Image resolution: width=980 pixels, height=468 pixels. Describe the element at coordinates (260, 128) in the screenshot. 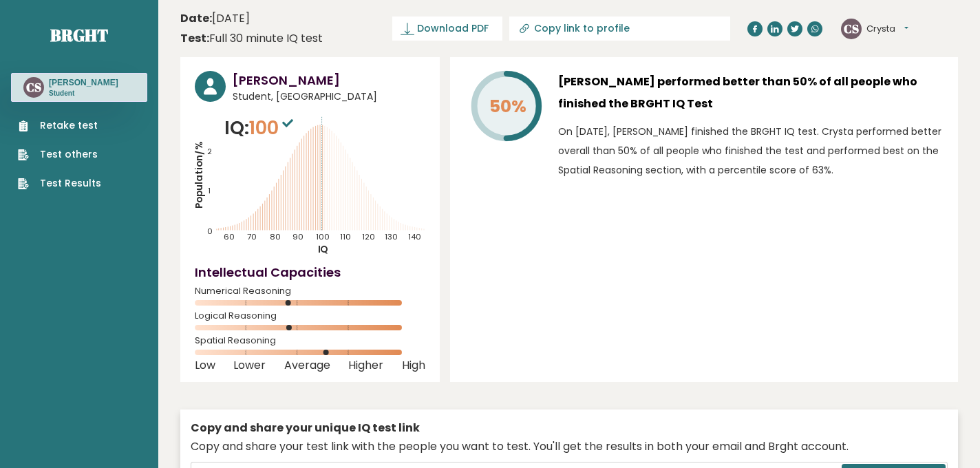

I see `p: IQ:` at that location.